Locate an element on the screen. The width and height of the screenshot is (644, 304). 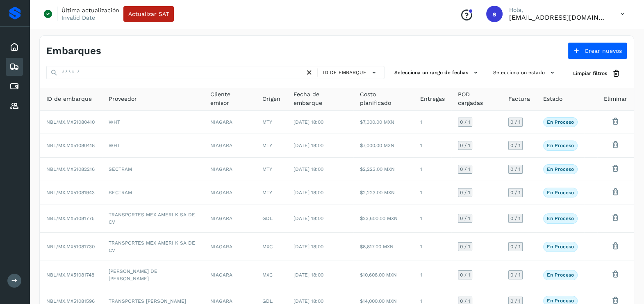
span: Crear nuevos is located at coordinates (603, 51).